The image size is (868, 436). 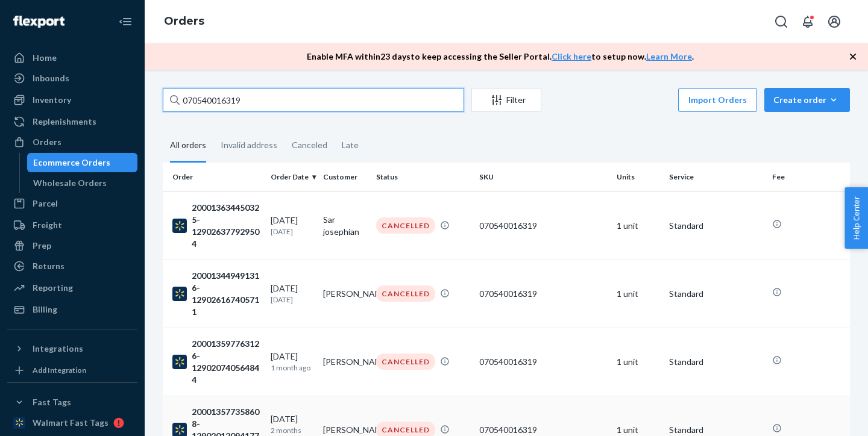 I want to click on a: Ecommerce Orders, so click(x=83, y=163).